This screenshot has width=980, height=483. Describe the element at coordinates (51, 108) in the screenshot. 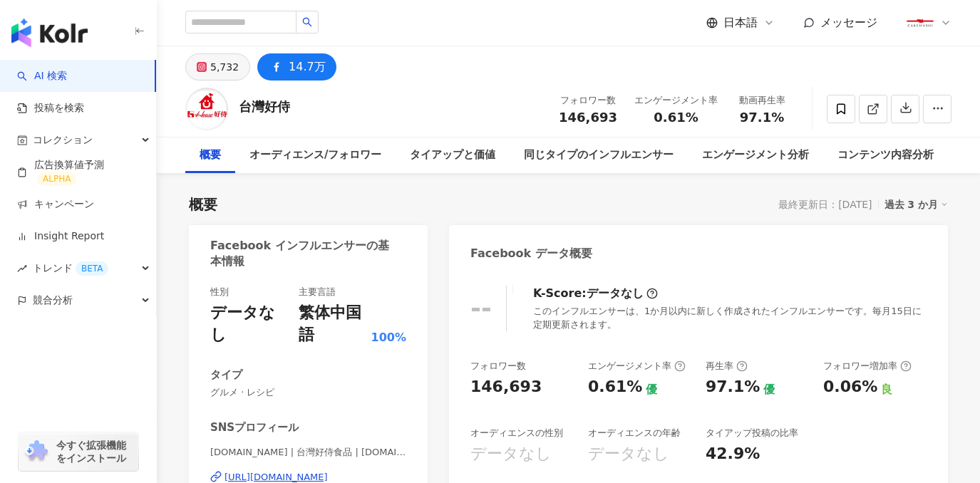

I see `a: 投稿を検索` at that location.